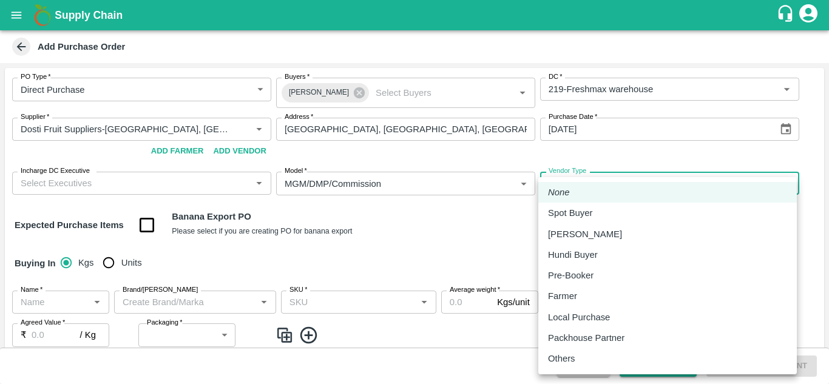 This screenshot has width=829, height=384. What do you see at coordinates (561, 359) in the screenshot?
I see `p: Others` at bounding box center [561, 359].